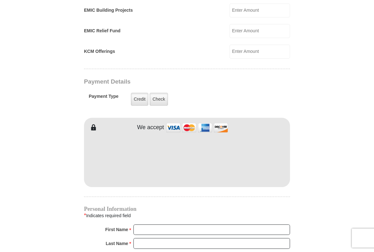 The image size is (374, 252). I want to click on h3: Payment Details, so click(165, 82).